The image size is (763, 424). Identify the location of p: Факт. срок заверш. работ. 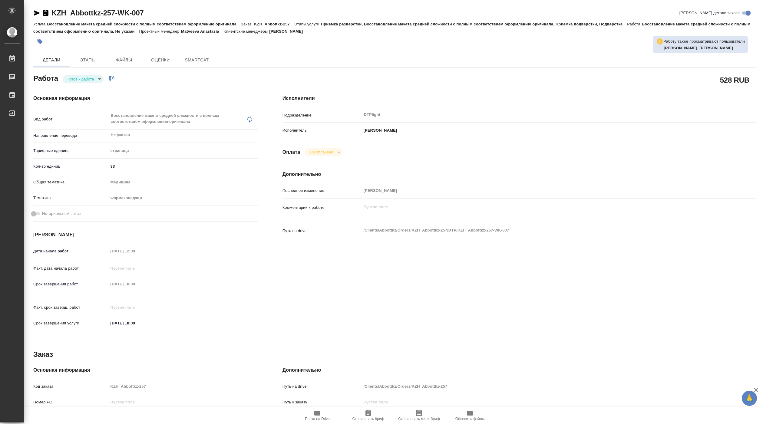
(71, 308).